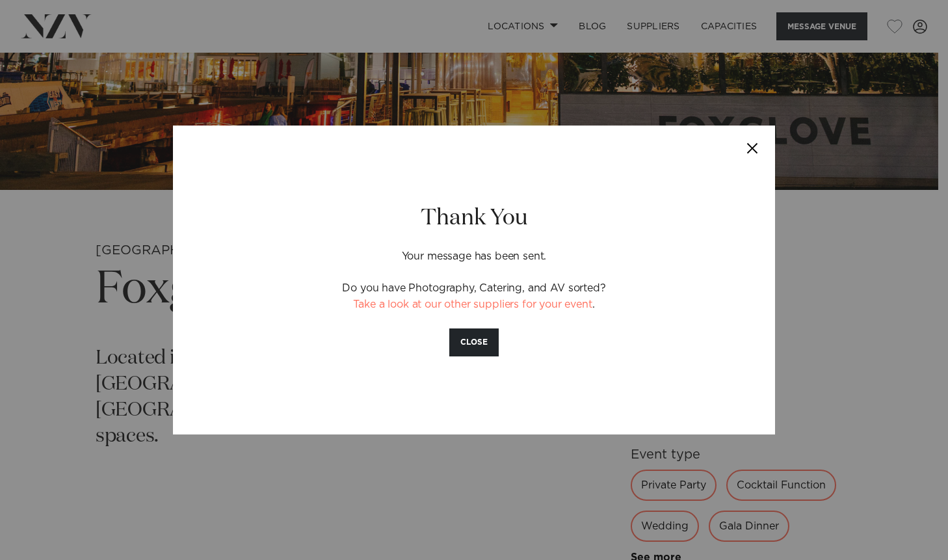  Describe the element at coordinates (472, 304) in the screenshot. I see `a: Take a look at our other suppliers for your event` at that location.